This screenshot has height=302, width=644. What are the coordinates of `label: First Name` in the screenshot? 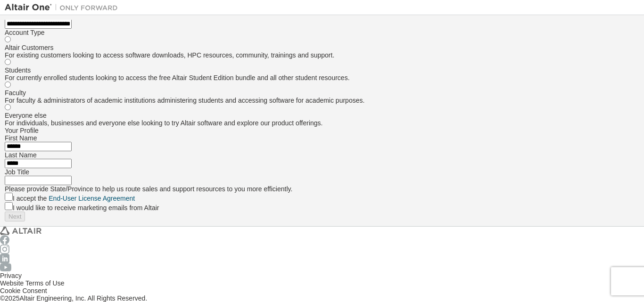 It's located at (21, 138).